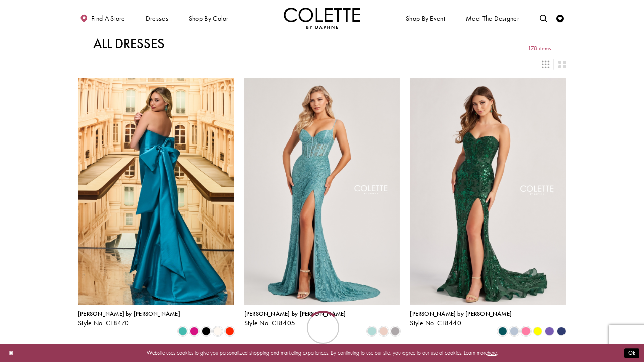  Describe the element at coordinates (546, 64) in the screenshot. I see `span: Switch layout to 3 columns` at that location.